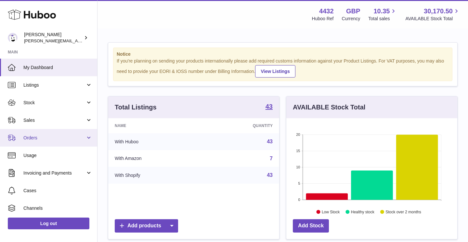 The image size is (468, 242). I want to click on span: Channels, so click(58, 208).